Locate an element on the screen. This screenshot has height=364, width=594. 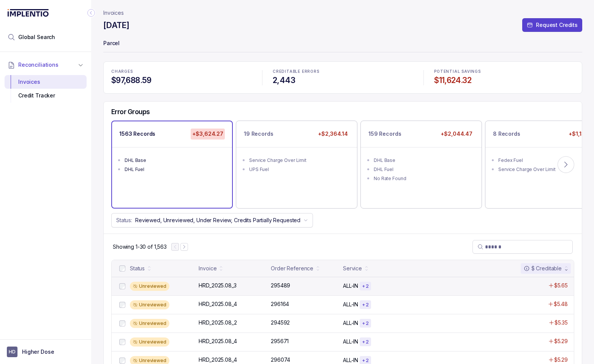
span: Global Search is located at coordinates (37, 38).